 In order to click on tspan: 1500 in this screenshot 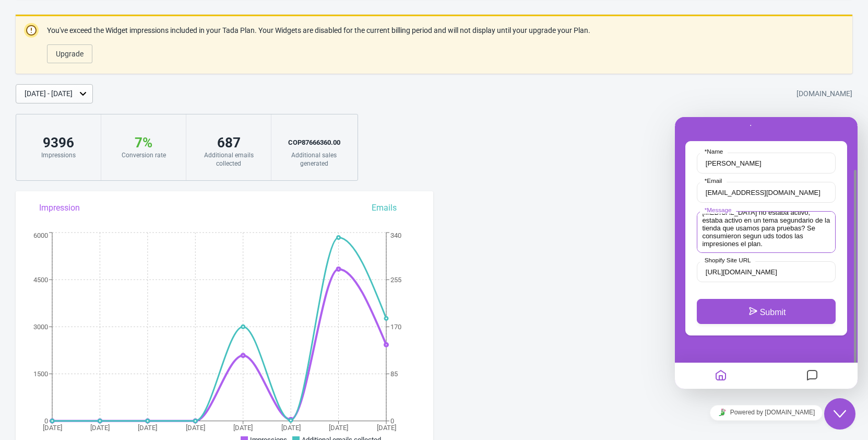, I will do `click(40, 374)`.